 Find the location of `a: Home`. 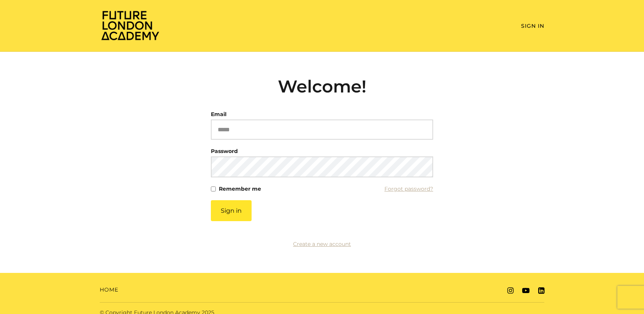

a: Home is located at coordinates (109, 290).